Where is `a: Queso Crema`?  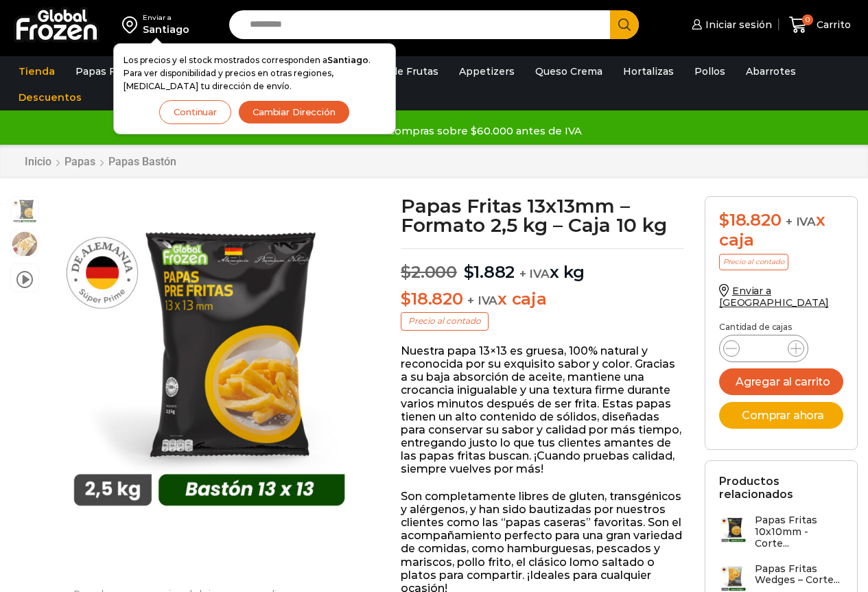 a: Queso Crema is located at coordinates (568, 71).